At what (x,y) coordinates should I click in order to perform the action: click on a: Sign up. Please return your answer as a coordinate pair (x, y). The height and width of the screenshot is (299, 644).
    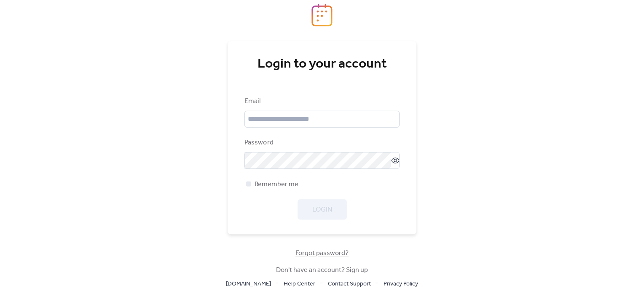
    Looking at the image, I should click on (357, 270).